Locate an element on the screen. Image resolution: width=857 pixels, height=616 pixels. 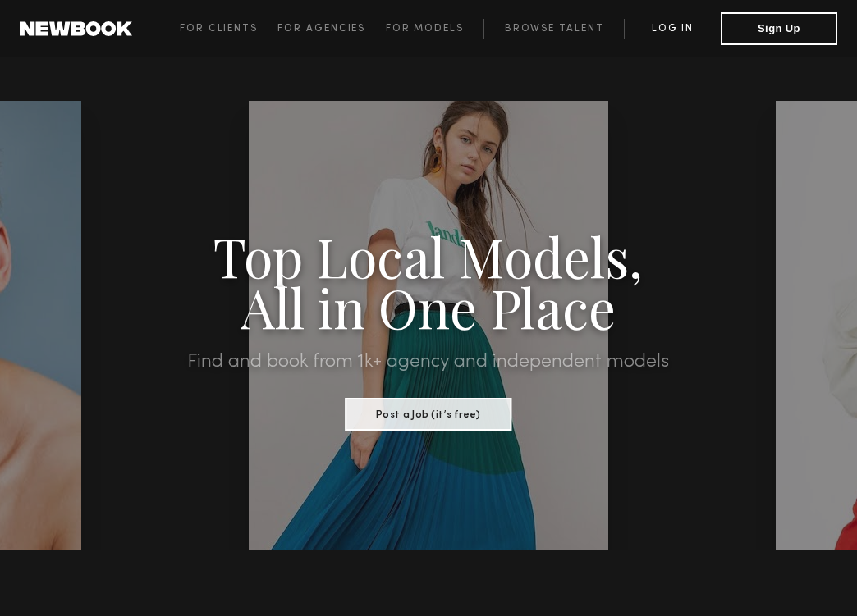
span: For Clients is located at coordinates (219, 29).